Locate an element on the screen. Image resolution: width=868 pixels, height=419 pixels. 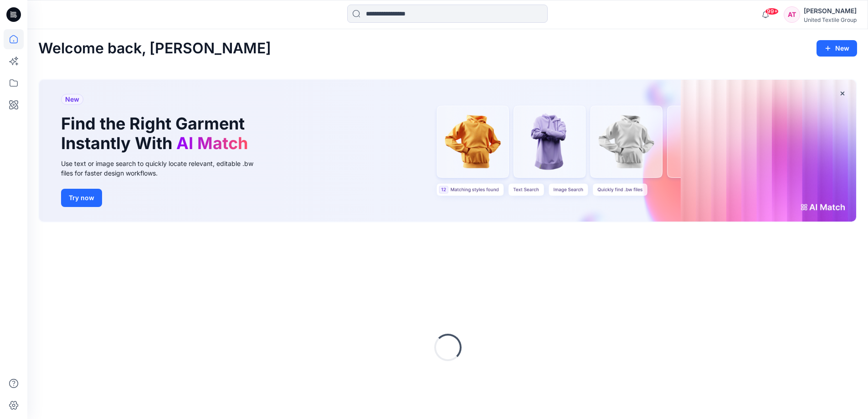
div: Use text or image search to quickly locate relevant, editable .bw files for faster design workflows. is located at coordinates (164, 168).